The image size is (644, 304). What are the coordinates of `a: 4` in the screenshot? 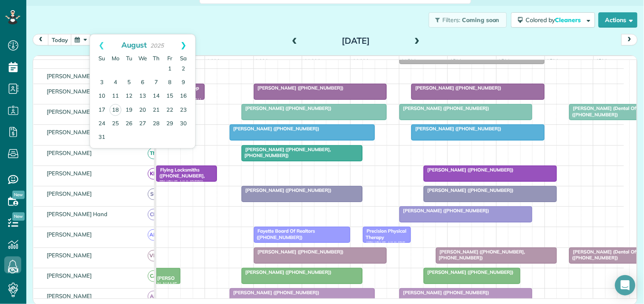 It's located at (115, 83).